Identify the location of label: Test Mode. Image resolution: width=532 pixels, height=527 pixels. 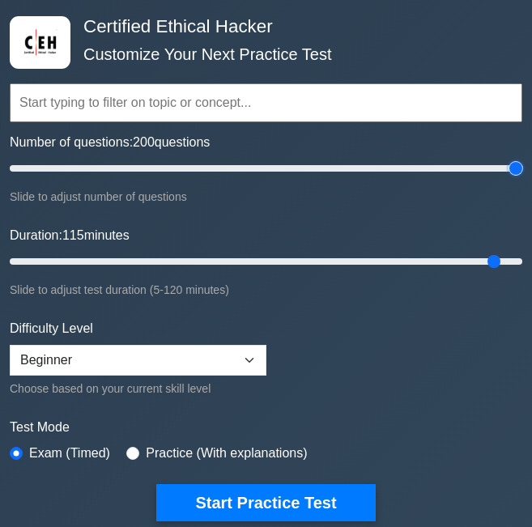
(266, 428).